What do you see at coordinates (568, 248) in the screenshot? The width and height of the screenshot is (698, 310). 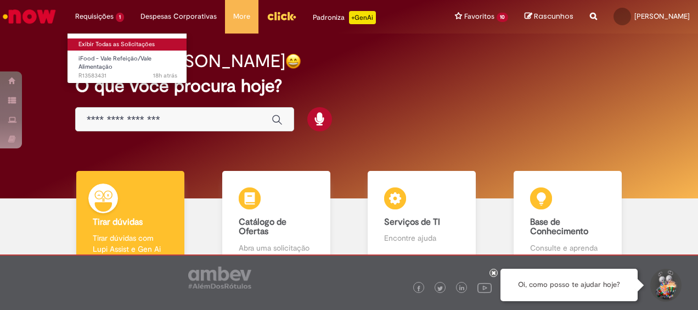 I see `p: Consulte e aprenda` at bounding box center [568, 248].